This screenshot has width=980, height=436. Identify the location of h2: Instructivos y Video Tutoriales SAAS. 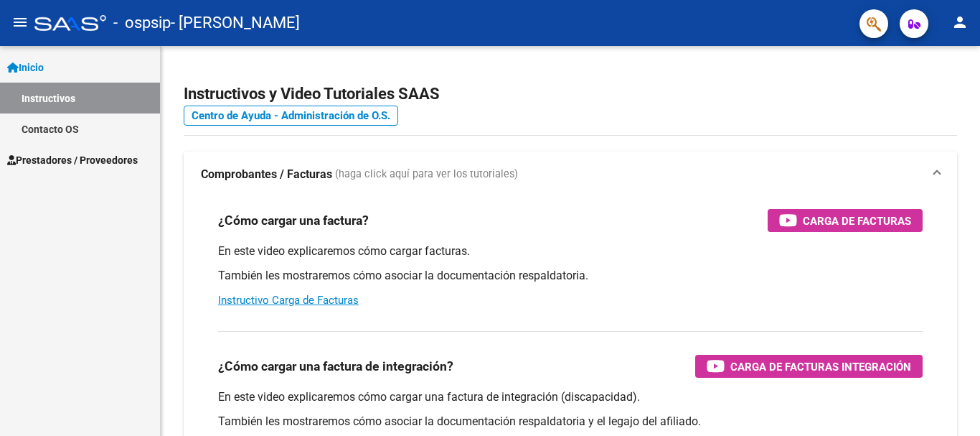
(570, 94).